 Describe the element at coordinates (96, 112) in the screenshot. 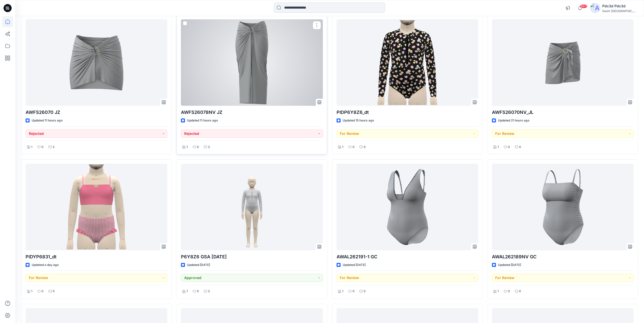

I see `p: AWFS26070 JZ` at that location.